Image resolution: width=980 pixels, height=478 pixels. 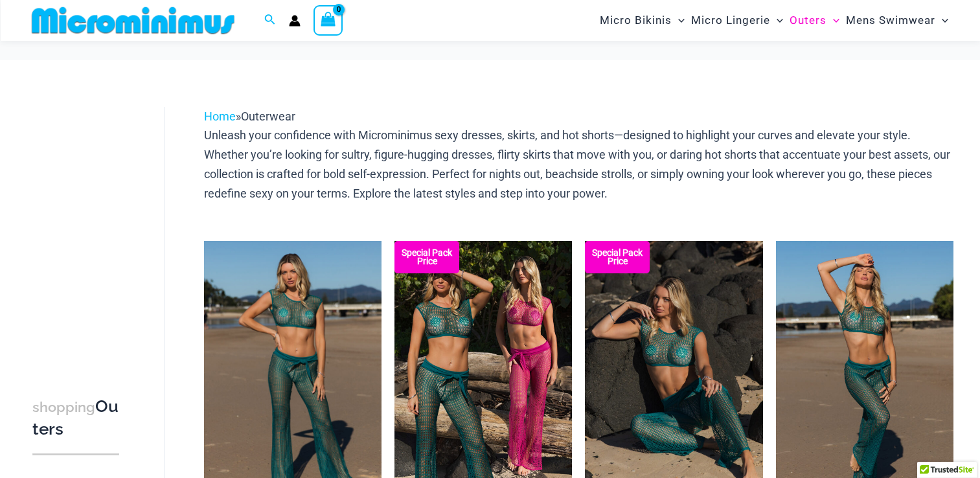 I want to click on img: MM SHOP LOGO FLAT, so click(x=133, y=20).